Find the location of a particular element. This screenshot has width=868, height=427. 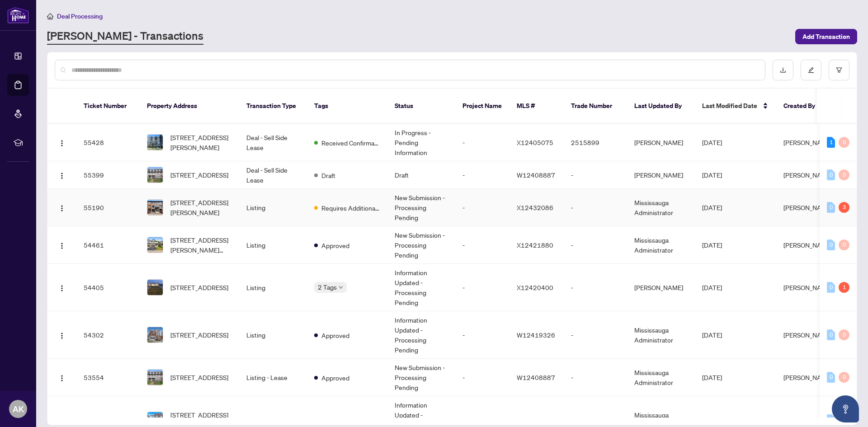

span: X12432086 is located at coordinates (535, 207).